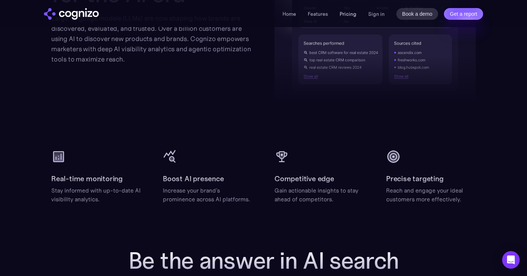 This screenshot has width=527, height=276. What do you see at coordinates (207, 195) in the screenshot?
I see `div: Increase your brand's prominence across AI platforms.` at bounding box center [207, 195].